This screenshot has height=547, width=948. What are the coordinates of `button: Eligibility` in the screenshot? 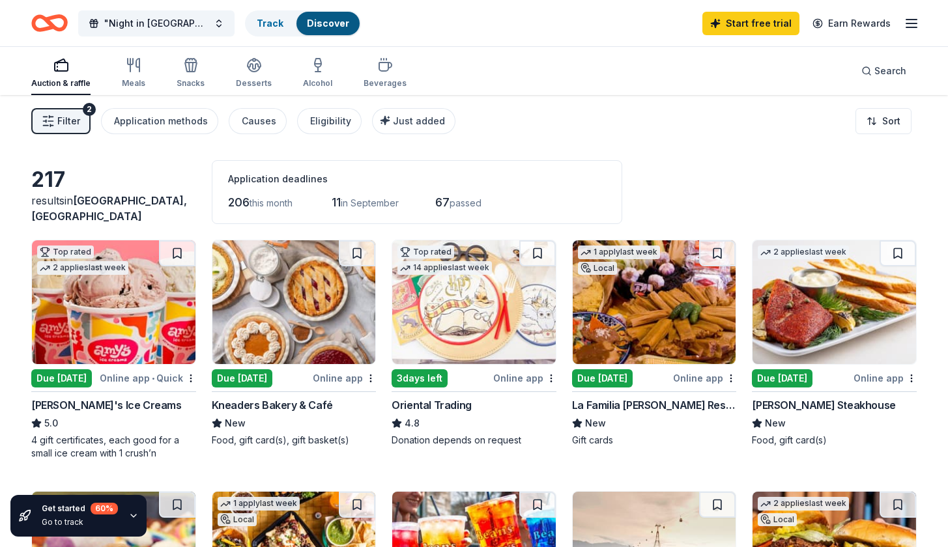 It's located at (329, 121).